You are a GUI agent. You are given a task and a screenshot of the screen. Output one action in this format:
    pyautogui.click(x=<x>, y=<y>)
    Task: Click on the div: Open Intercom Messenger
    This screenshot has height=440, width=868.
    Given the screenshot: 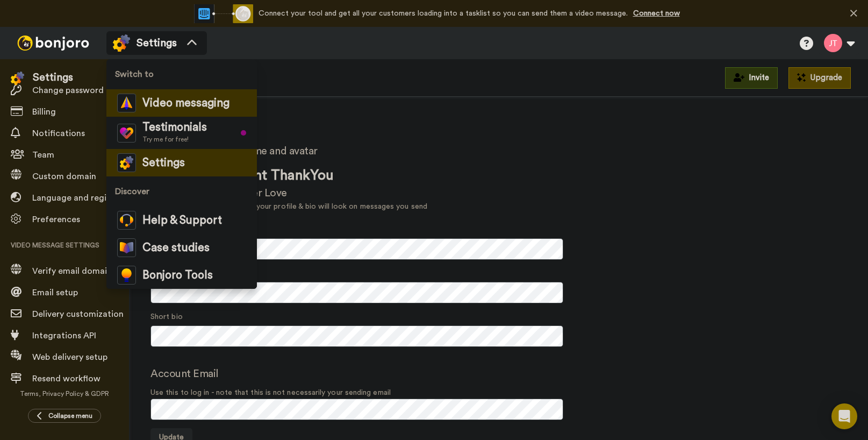 What is the action you would take?
    pyautogui.click(x=845, y=417)
    